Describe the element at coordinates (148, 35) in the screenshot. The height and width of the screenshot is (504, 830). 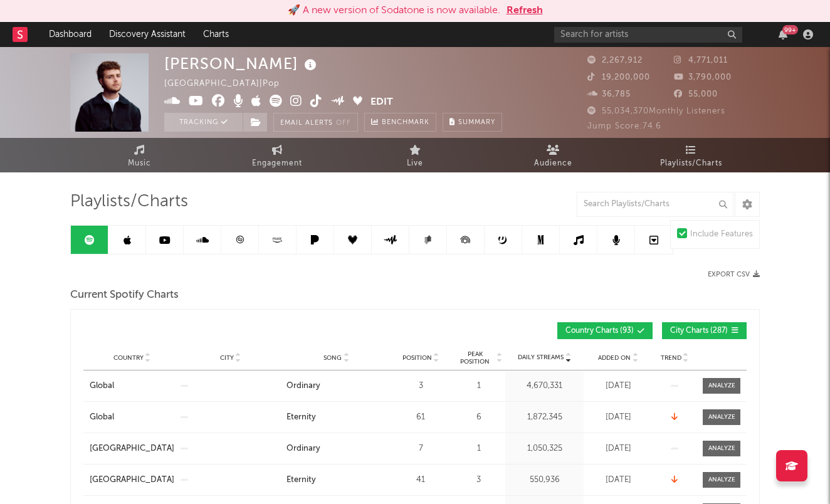
I see `a: Discovery Assistant` at that location.